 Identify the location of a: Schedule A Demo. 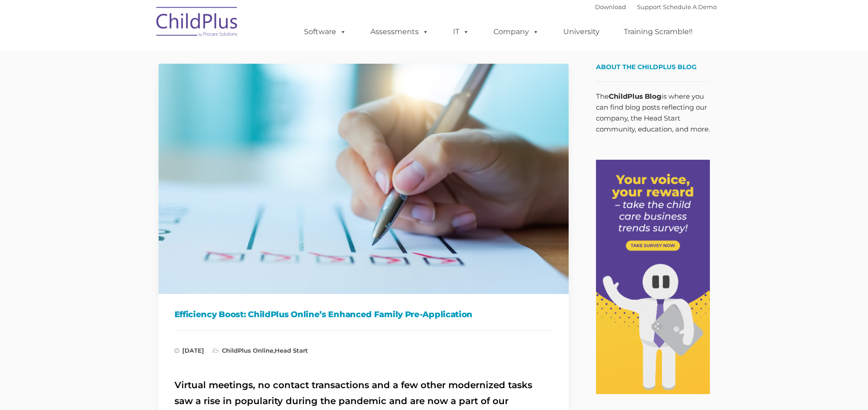
(690, 7).